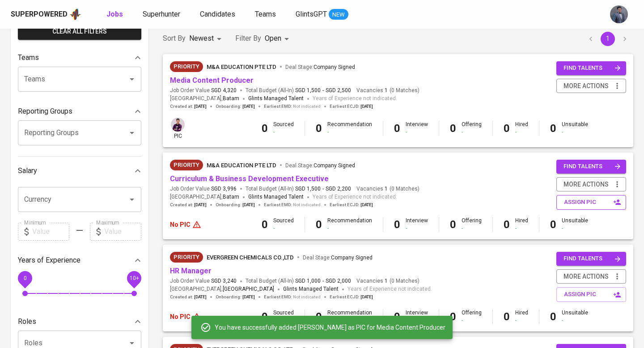 This screenshot has width=644, height=348. What do you see at coordinates (307, 189) in the screenshot?
I see `span: SGD 1,500` at bounding box center [307, 189].